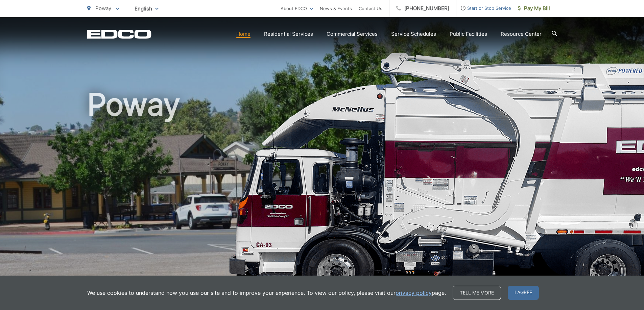  I want to click on a: Service Schedules, so click(413, 34).